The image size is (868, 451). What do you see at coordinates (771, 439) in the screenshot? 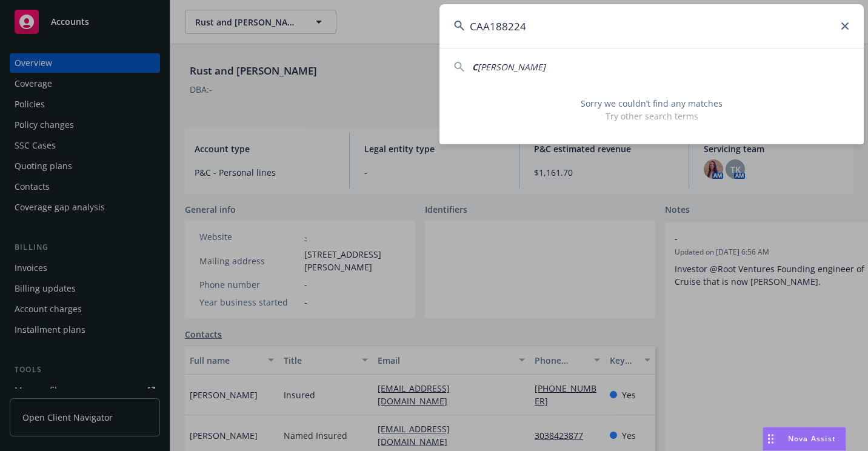
I see `div: Drag to move` at bounding box center [771, 439].